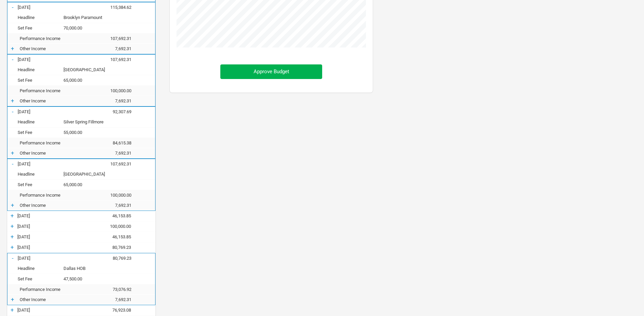 This screenshot has width=644, height=316. I want to click on div: Franklin Music Hall, so click(80, 70).